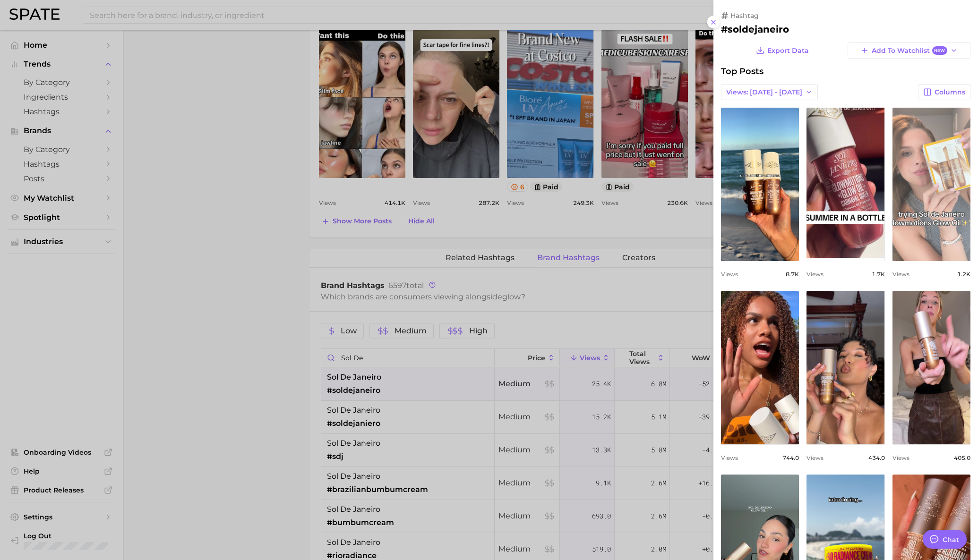  I want to click on button: Export Data, so click(783, 51).